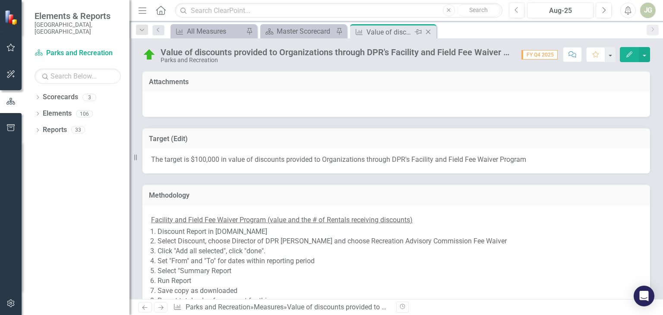 This screenshot has height=315, width=663. I want to click on div: Aug-25, so click(560, 11).